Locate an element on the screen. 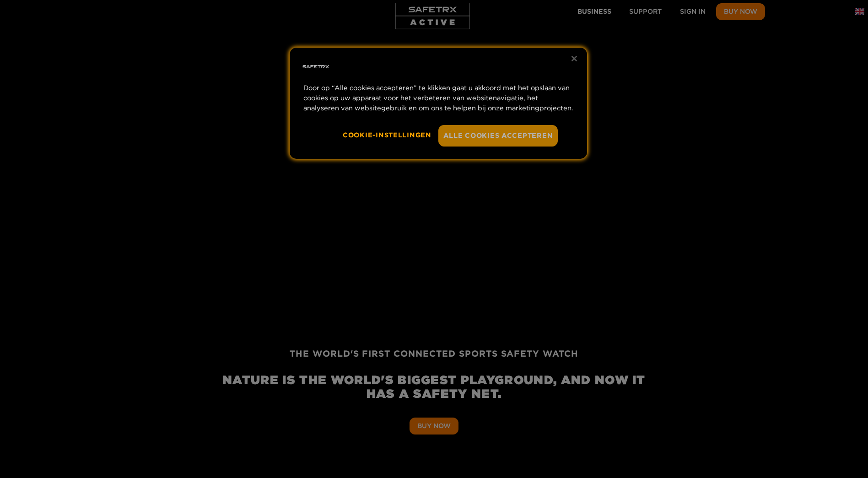  button: Sluiten is located at coordinates (574, 58).